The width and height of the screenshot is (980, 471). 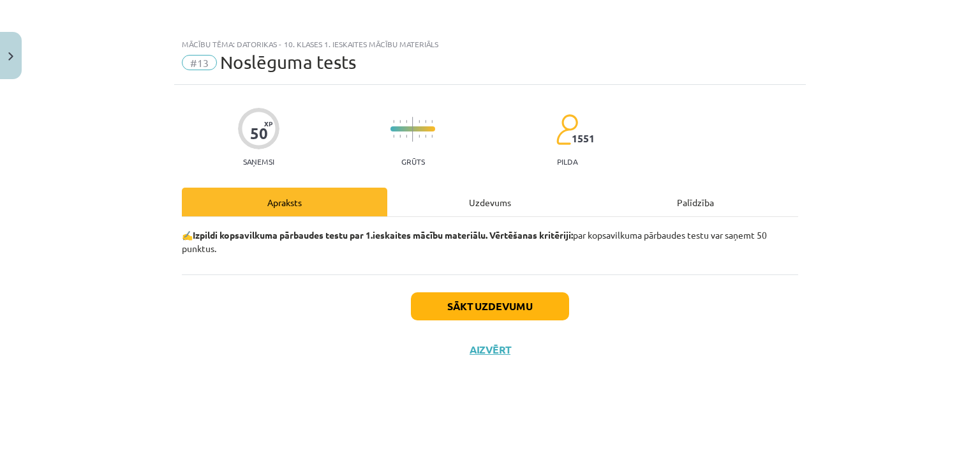 I want to click on span: #13, so click(x=199, y=63).